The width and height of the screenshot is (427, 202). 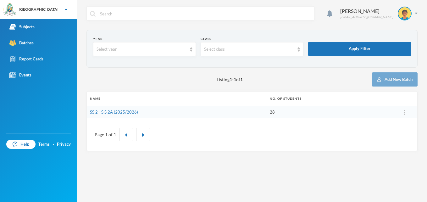 What do you see at coordinates (330, 99) in the screenshot?
I see `th: No. of students` at bounding box center [330, 99].